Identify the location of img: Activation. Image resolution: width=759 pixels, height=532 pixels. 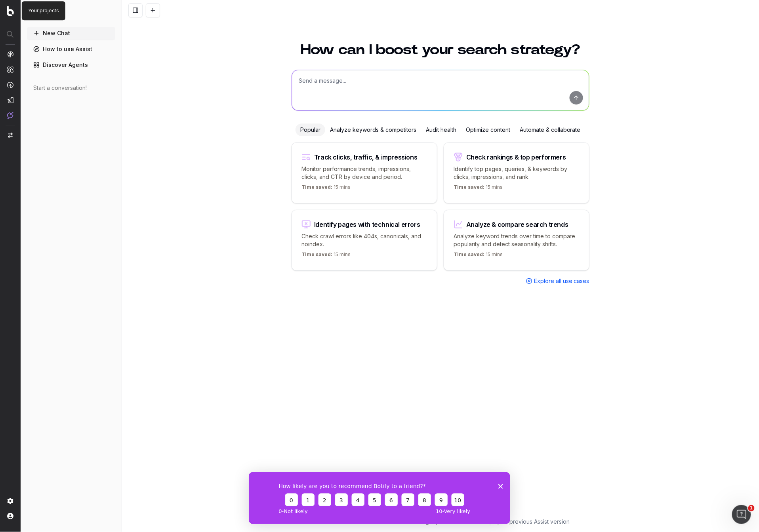
(10, 85).